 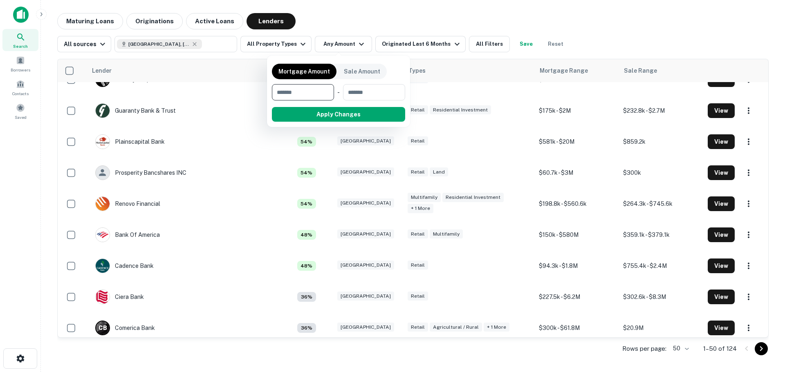 I want to click on p: Mortgage Amount, so click(x=304, y=72).